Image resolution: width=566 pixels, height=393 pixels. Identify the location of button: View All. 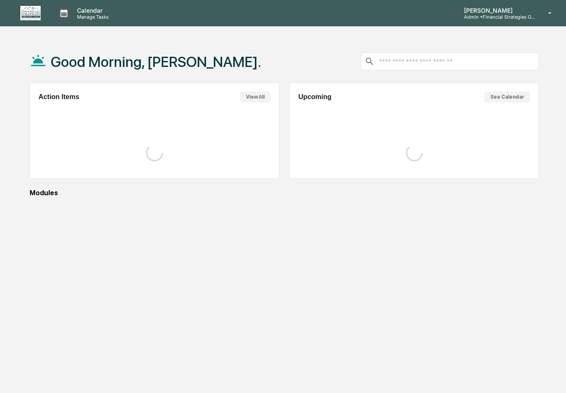
(255, 97).